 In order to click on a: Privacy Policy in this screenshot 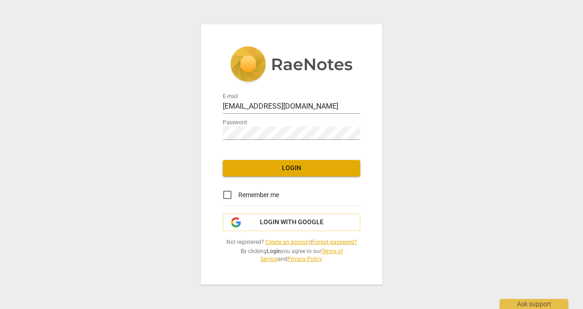, I will do `click(304, 259)`.